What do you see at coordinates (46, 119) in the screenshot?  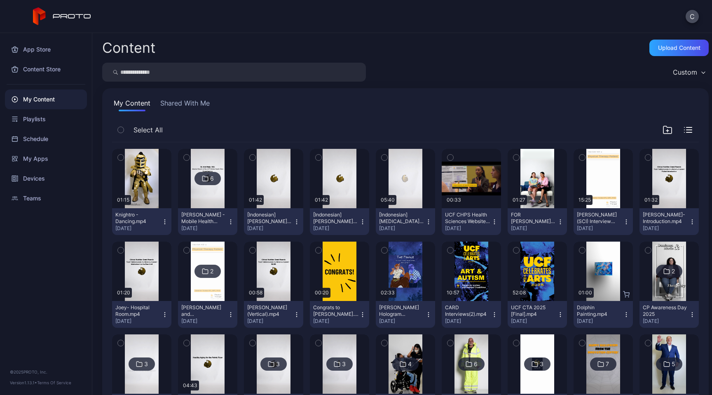 I see `div: Playlists` at bounding box center [46, 119].